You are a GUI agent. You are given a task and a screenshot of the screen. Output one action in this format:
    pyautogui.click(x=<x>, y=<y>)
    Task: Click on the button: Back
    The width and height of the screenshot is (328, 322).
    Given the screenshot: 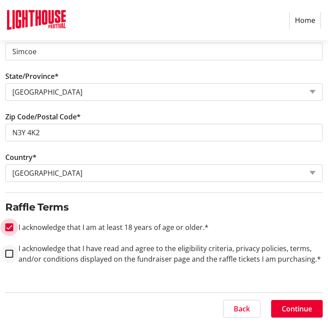 What is the action you would take?
    pyautogui.click(x=241, y=309)
    